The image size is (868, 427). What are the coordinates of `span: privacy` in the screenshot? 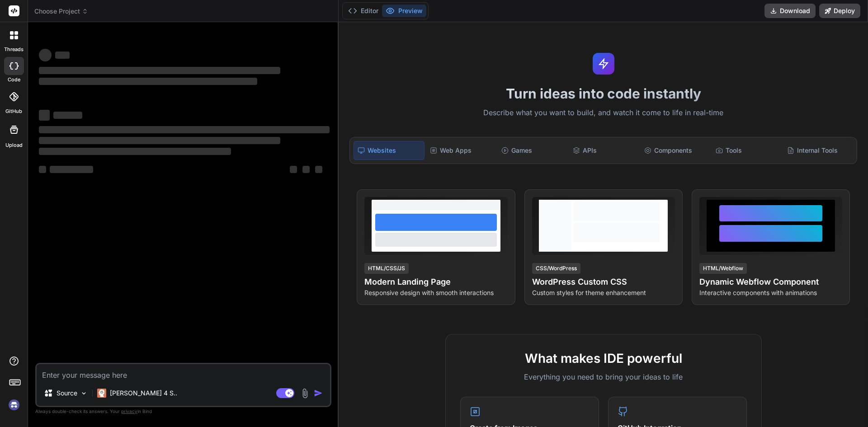 It's located at (129, 412).